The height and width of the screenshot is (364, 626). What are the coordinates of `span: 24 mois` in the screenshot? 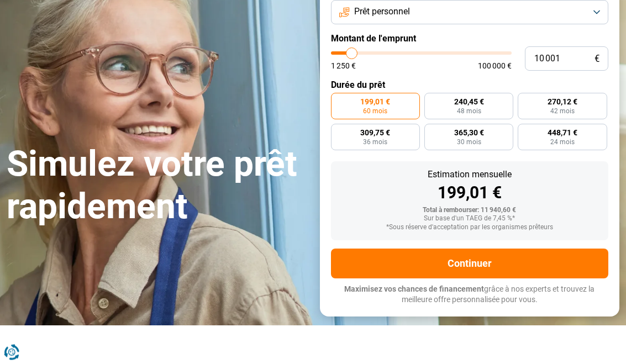 It's located at (562, 143).